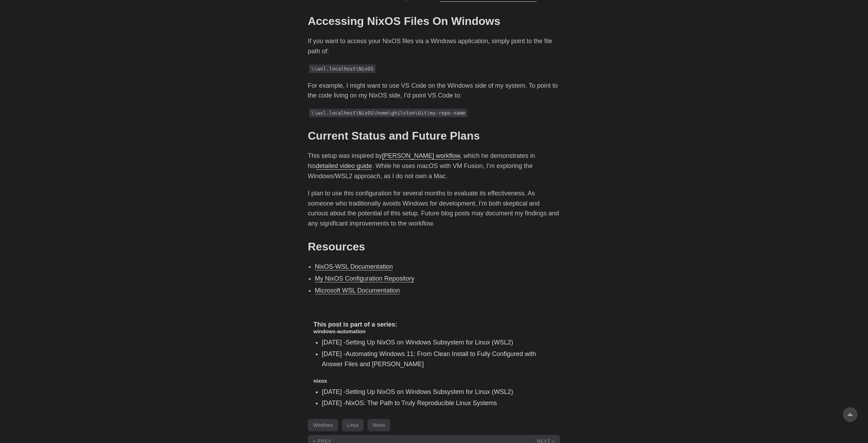  What do you see at coordinates (365, 278) in the screenshot?
I see `a: My NixOS Configuration Repository` at bounding box center [365, 278].